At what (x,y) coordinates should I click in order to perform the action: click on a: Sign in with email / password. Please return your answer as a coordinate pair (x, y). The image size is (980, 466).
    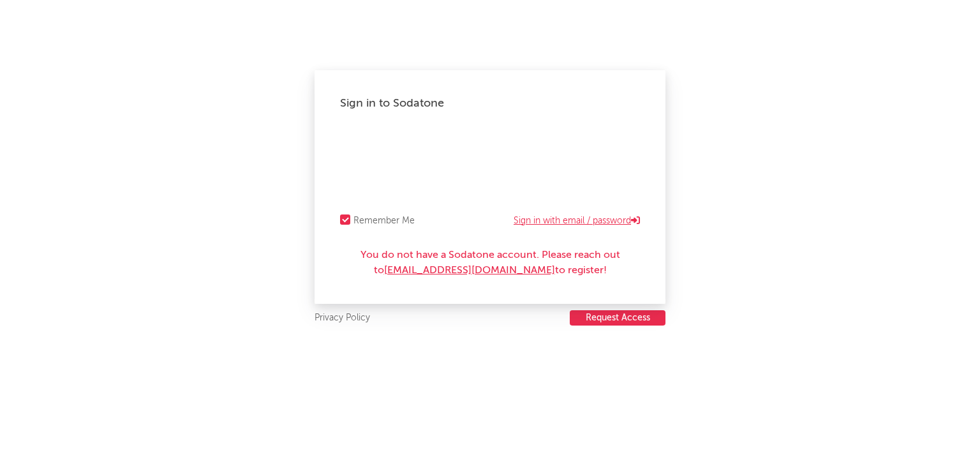
    Looking at the image, I should click on (576, 221).